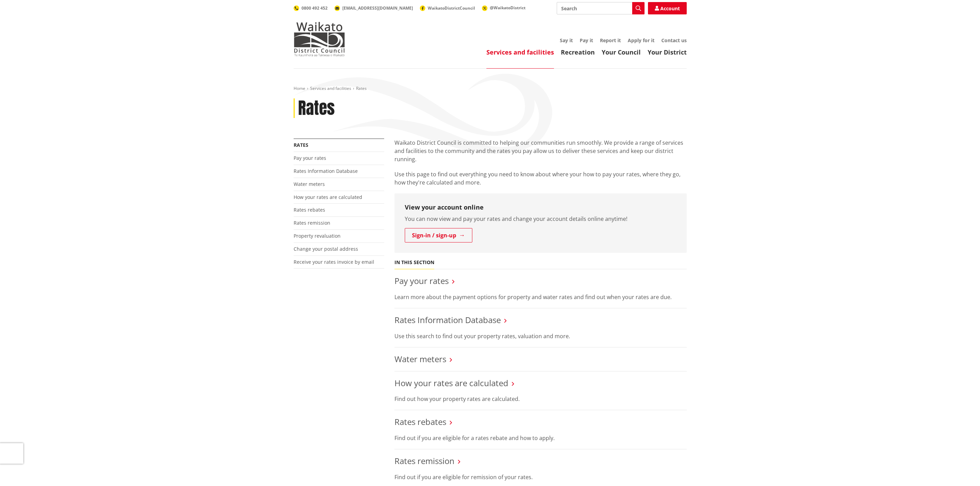 The image size is (980, 486). Describe the element at coordinates (541, 219) in the screenshot. I see `p: You can now view and pay your rates and change your account details online anytime!` at that location.